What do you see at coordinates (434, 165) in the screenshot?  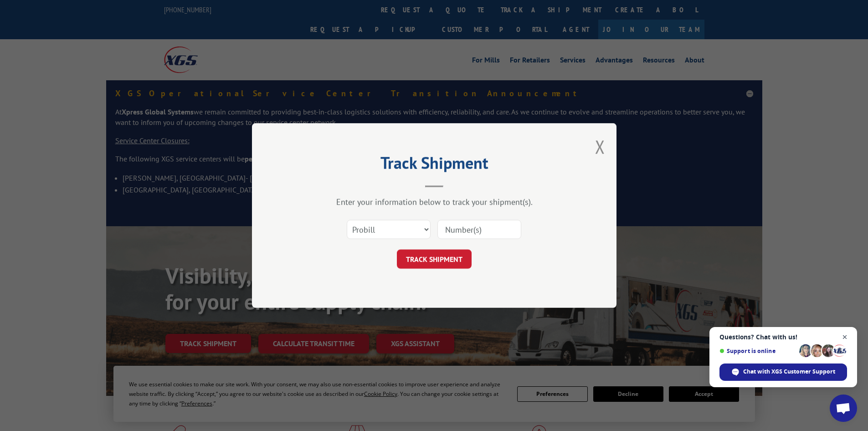 I see `h2: Track Shipment` at bounding box center [434, 165].